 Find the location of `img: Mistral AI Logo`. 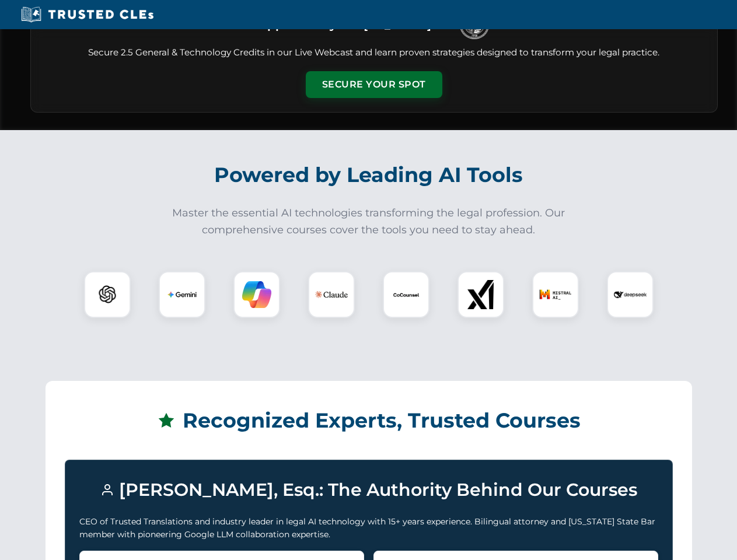

img: Mistral AI Logo is located at coordinates (555, 294).